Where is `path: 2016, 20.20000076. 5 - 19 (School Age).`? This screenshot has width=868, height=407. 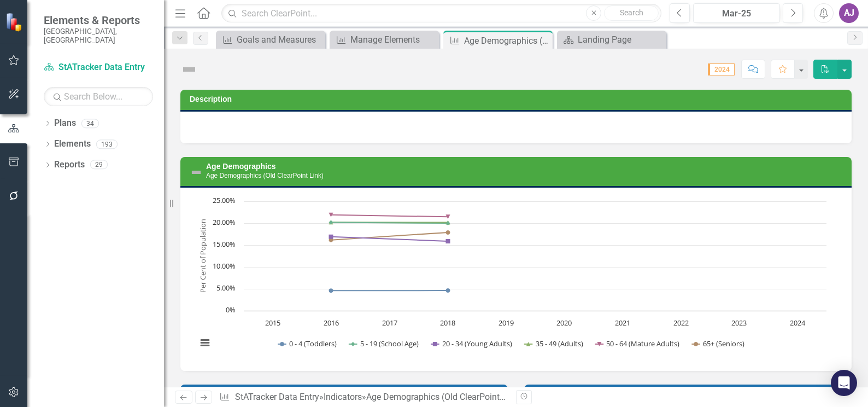
path: 2016, 20.20000076. 5 - 19 (School Age). is located at coordinates (331, 223).